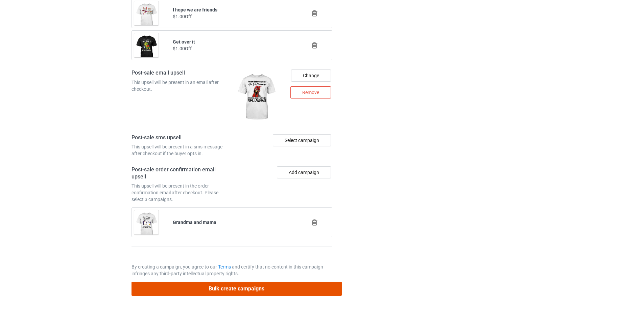 The width and height of the screenshot is (644, 310). I want to click on button: Add campaign, so click(304, 172).